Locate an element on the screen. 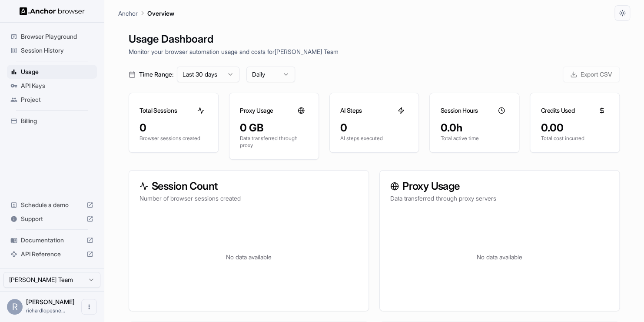 This screenshot has width=644, height=322. p: Total active time is located at coordinates (474, 138).